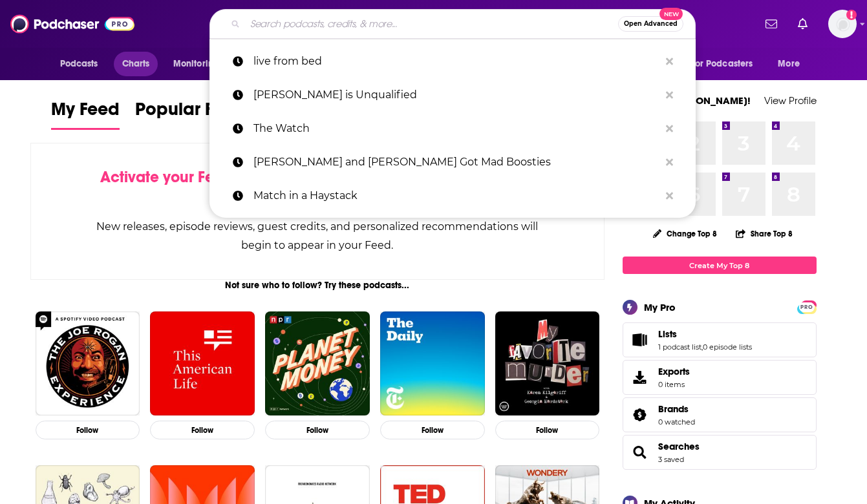 This screenshot has height=504, width=867. Describe the element at coordinates (547, 364) in the screenshot. I see `img: My Favorite Murder with Karen Kilgariff and Georgia Hardstark` at that location.